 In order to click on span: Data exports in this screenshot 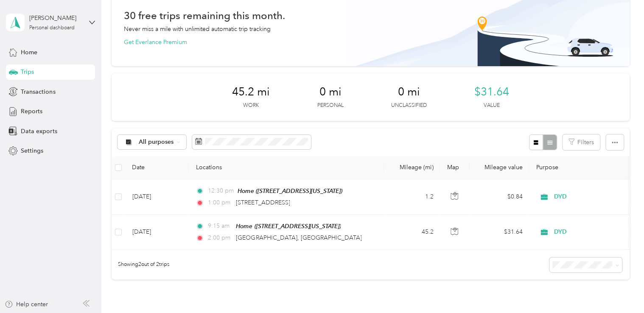, I will do `click(38, 131)`.